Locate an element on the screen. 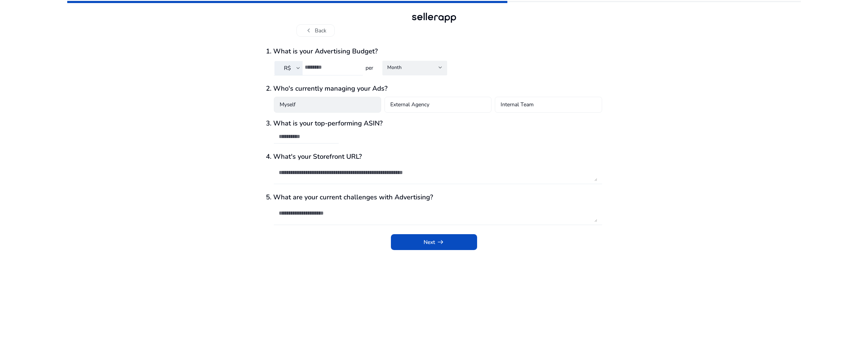 Image resolution: width=868 pixels, height=363 pixels. h3: 3. What is your top-performing ASIN? is located at coordinates (434, 123).